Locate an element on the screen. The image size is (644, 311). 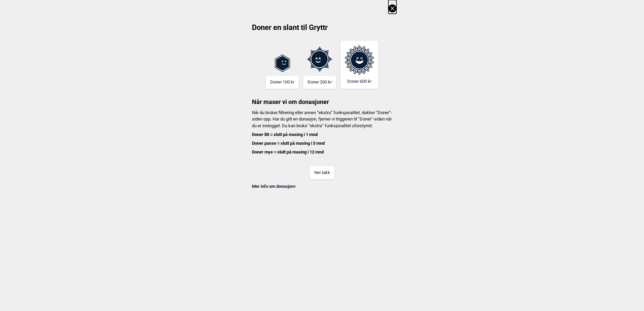
p: Når du bruker filtrering eller annen “ekstra” funksjonalitet, dukker “Doner”-siden opp. Har du gi... is located at coordinates (322, 132).